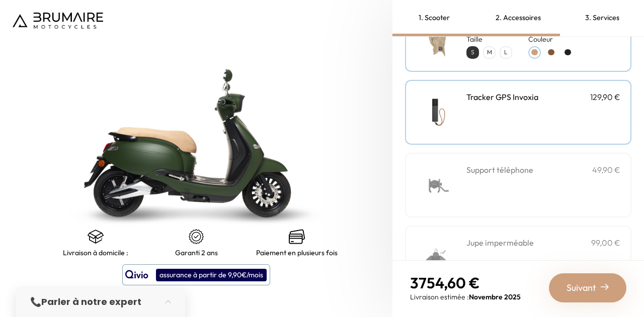  What do you see at coordinates (489, 39) in the screenshot?
I see `p: Taille` at bounding box center [489, 39].